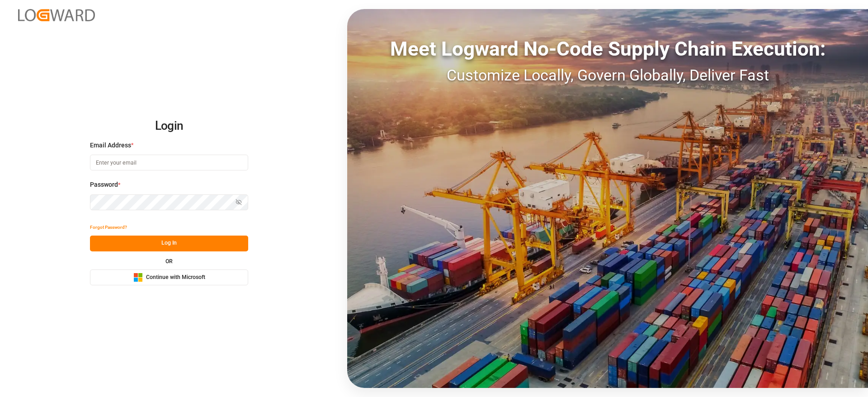 Image resolution: width=868 pixels, height=397 pixels. I want to click on img: Logward_new_orange.png, so click(56, 15).